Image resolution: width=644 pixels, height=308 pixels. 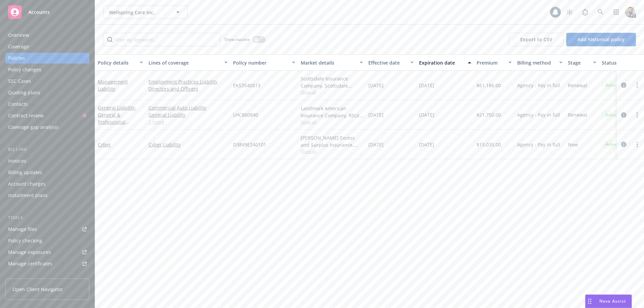 I want to click on button: Wellspring Care Inc., so click(x=145, y=12).